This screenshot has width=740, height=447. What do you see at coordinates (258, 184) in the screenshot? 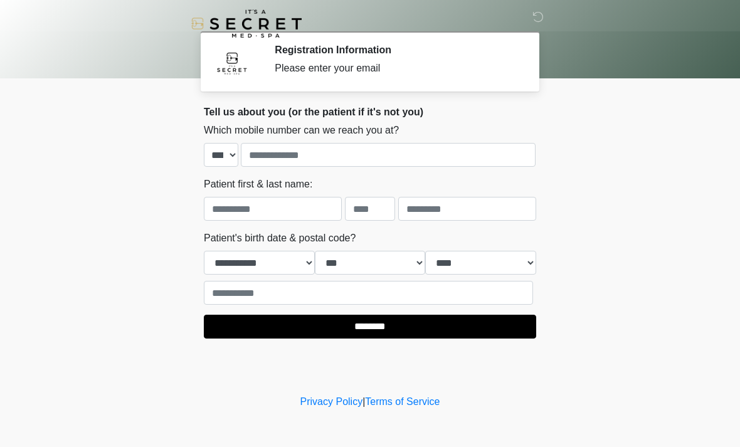
I see `label: Patient first & last name:` at bounding box center [258, 184].